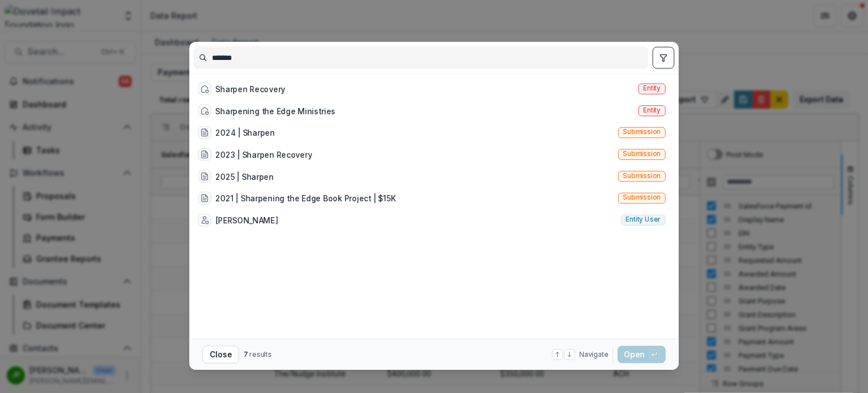  I want to click on span: 7, so click(246, 354).